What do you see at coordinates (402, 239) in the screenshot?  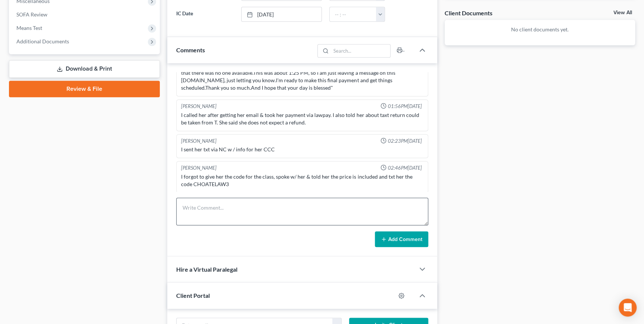 I see `button: Add Comment` at bounding box center [402, 239].